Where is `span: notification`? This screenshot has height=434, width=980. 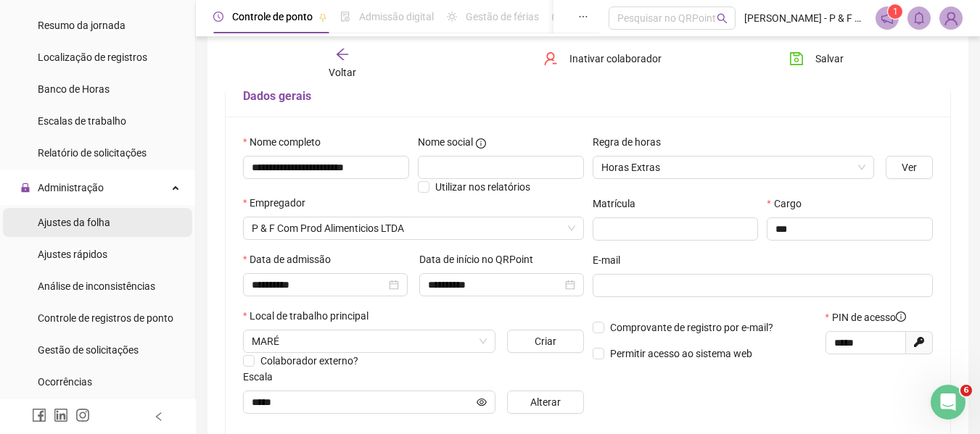 span: notification is located at coordinates (887, 18).